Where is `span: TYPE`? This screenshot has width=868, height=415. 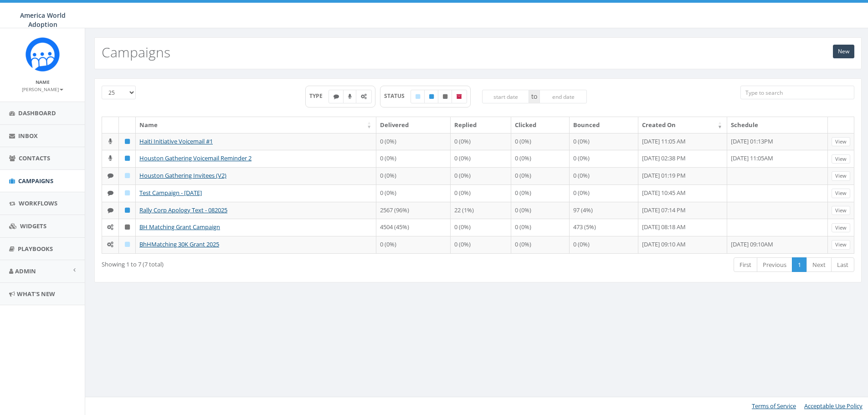
span: TYPE is located at coordinates (319, 96).